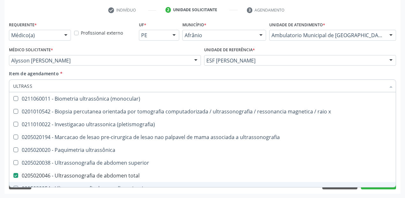 Image resolution: width=405 pixels, height=198 pixels. Describe the element at coordinates (203, 175) in the screenshot. I see `div: 0205020046 - Ultrassonografia de abdomen total` at that location.